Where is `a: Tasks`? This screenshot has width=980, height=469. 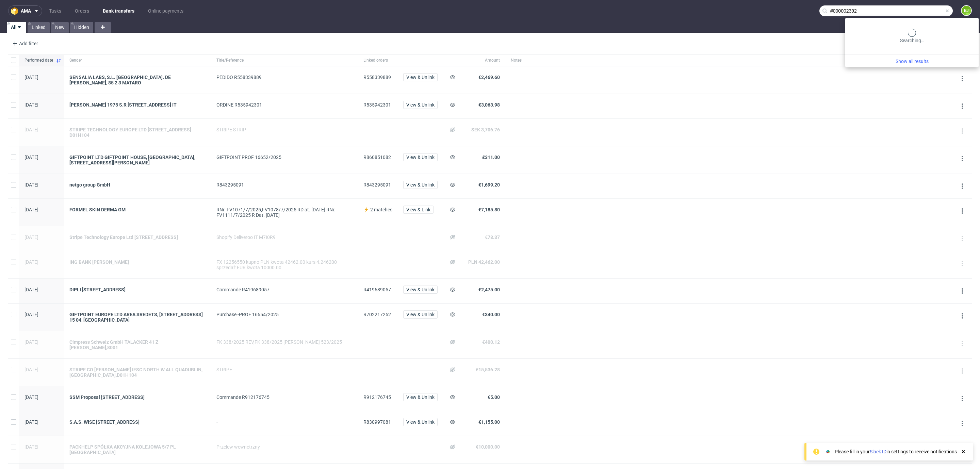 a: Tasks is located at coordinates (55, 11).